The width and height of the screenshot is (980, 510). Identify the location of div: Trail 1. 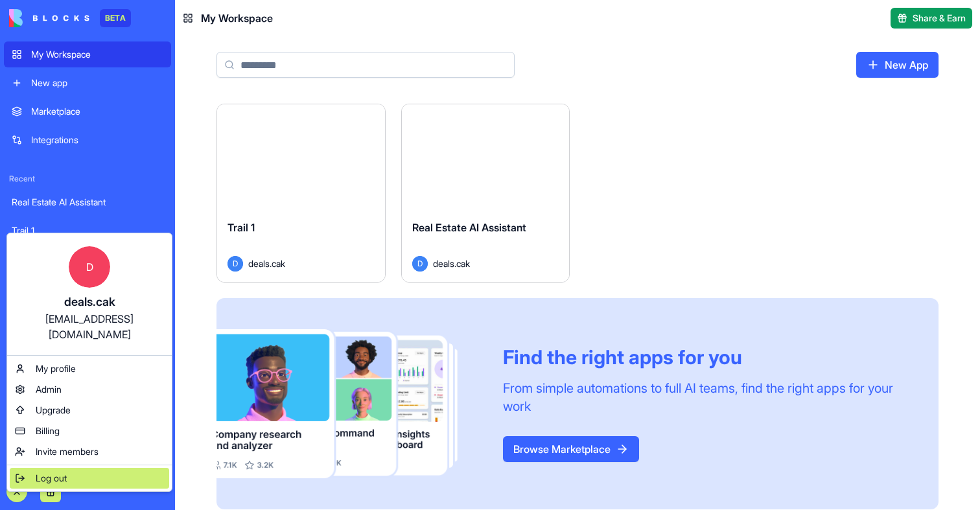
(87, 231).